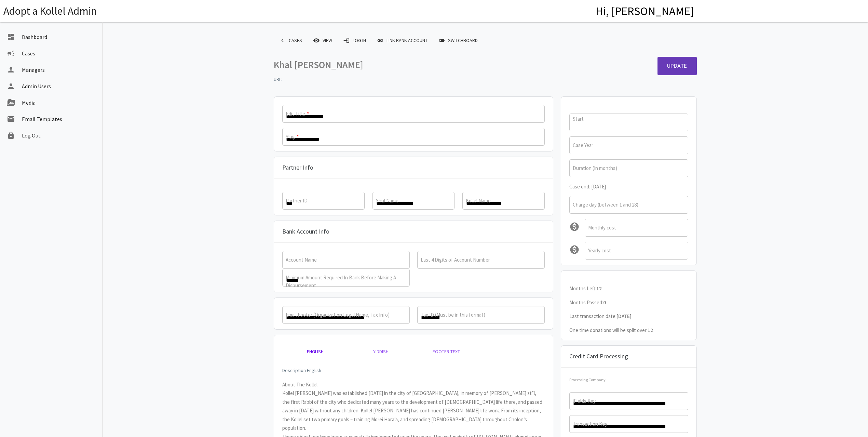 Image resolution: width=868 pixels, height=437 pixels. What do you see at coordinates (381, 40) in the screenshot?
I see `span: link` at bounding box center [381, 40].